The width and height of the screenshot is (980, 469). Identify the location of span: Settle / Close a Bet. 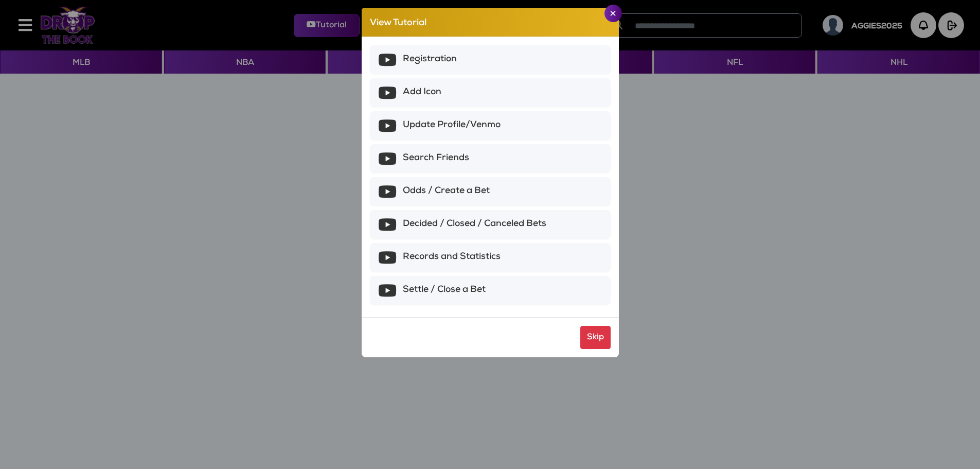
(444, 290).